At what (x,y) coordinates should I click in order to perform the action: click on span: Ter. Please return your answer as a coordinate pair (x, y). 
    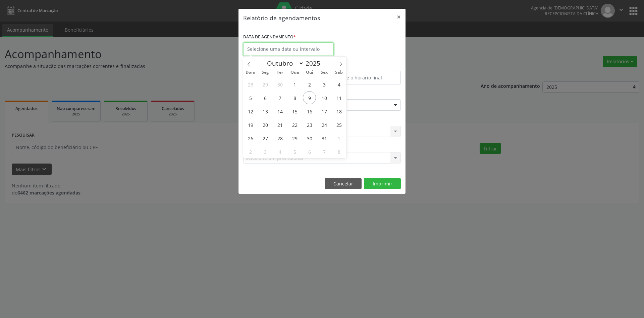
    Looking at the image, I should click on (280, 72).